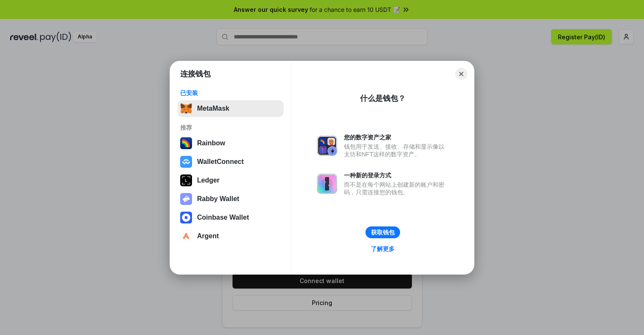 Image resolution: width=644 pixels, height=335 pixels. Describe the element at coordinates (230, 143) in the screenshot. I see `button: Rainbow` at that location.